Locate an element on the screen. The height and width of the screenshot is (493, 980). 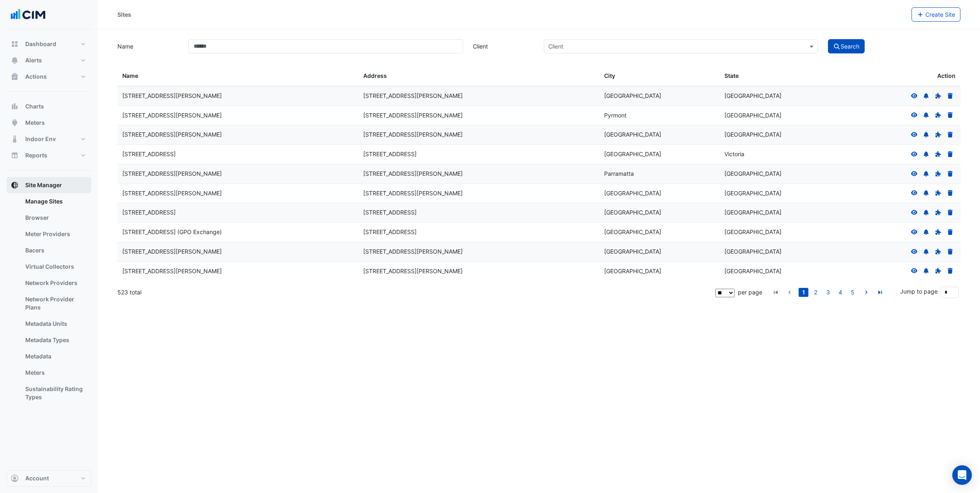
div: Parramatta is located at coordinates (659, 174).